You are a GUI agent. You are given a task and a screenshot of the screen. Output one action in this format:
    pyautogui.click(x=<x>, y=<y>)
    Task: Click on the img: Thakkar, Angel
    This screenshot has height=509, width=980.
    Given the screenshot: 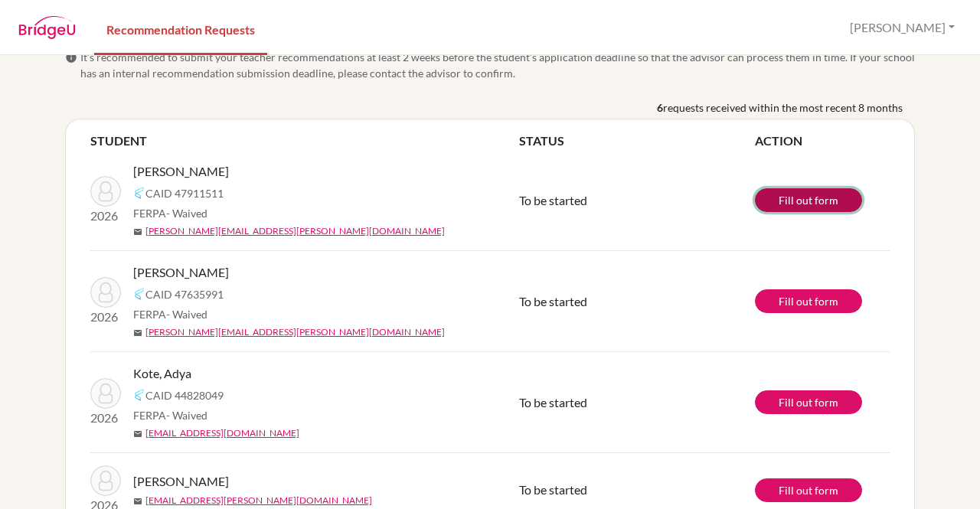 What is the action you would take?
    pyautogui.click(x=106, y=481)
    